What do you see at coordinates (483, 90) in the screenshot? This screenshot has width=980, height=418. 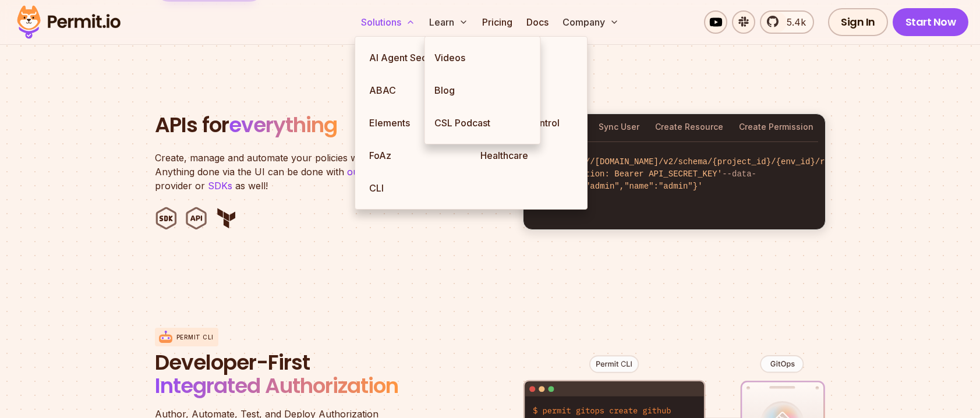 I see `a: Blog` at bounding box center [483, 90].